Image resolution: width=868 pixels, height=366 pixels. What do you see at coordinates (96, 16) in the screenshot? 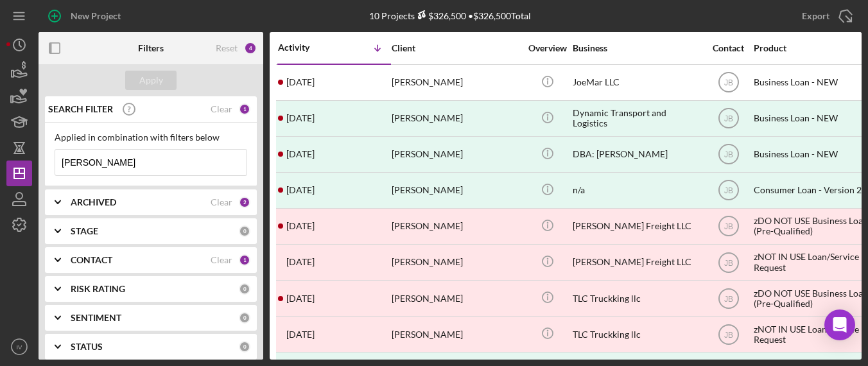
I see `div: New Project` at bounding box center [96, 16].